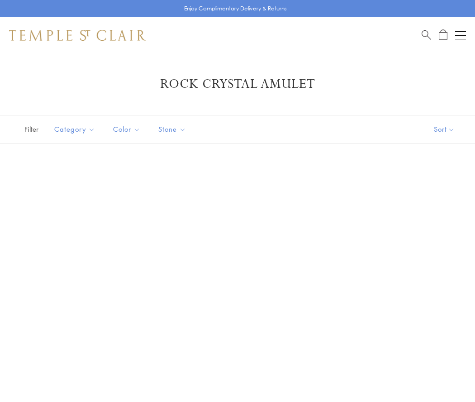  What do you see at coordinates (461, 35) in the screenshot?
I see `button: Open navigation` at bounding box center [461, 35].